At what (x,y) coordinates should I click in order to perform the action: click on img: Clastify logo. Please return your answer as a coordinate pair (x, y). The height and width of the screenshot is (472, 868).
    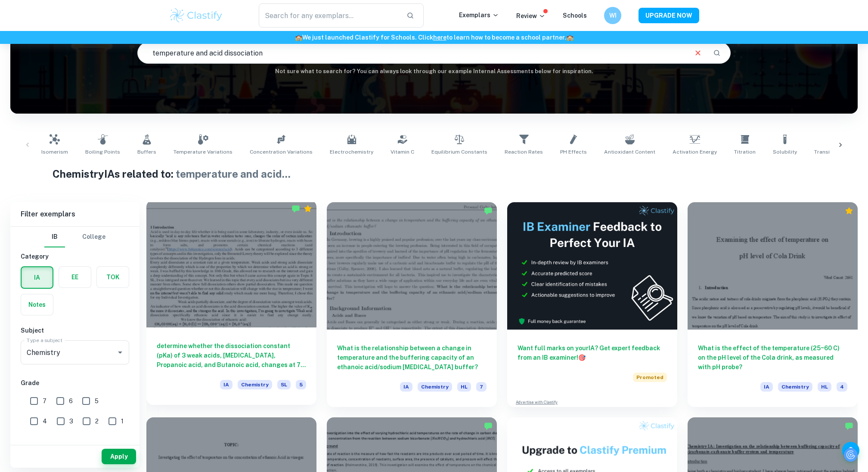
    Looking at the image, I should click on (196, 15).